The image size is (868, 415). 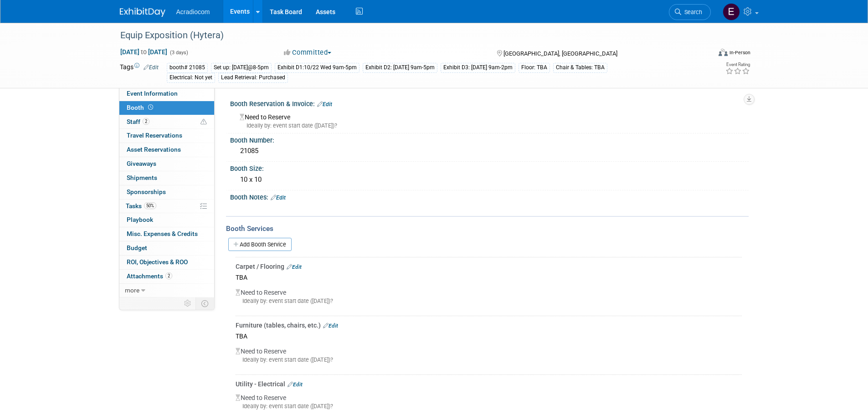 What do you see at coordinates (167, 122) in the screenshot?
I see `a: Staff2` at bounding box center [167, 122].